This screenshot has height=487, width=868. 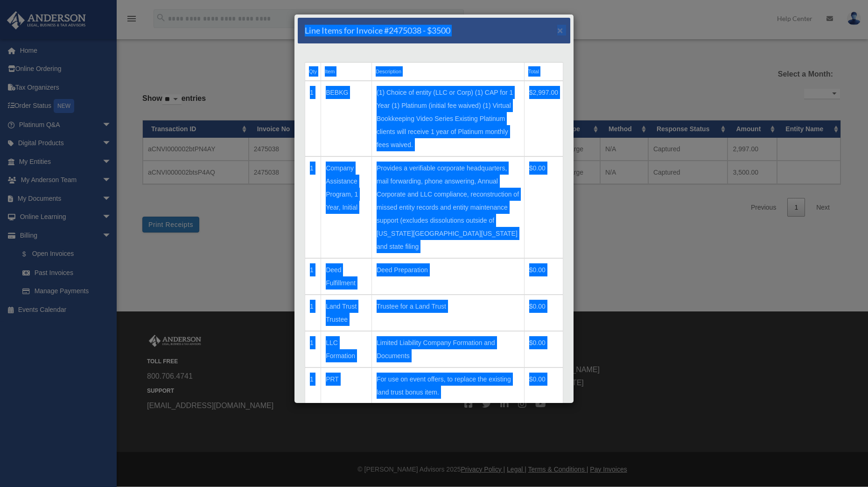 I want to click on td: Company Assistance Program, 1 Year, Initial, so click(x=346, y=207).